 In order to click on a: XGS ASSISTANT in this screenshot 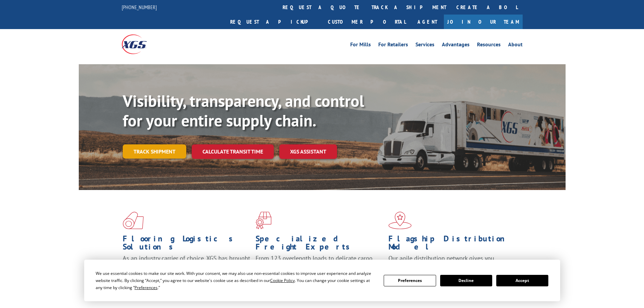, I will do `click(308, 151)`.